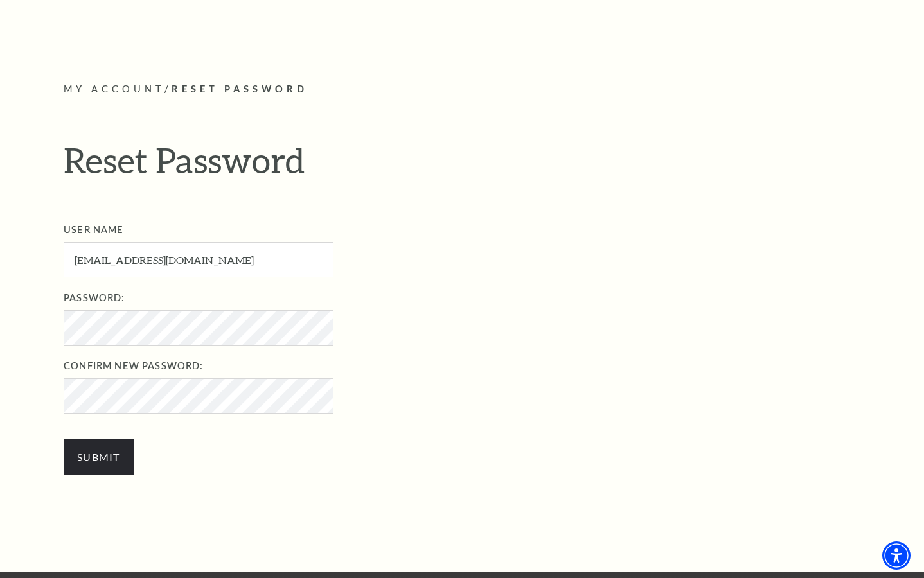 This screenshot has height=578, width=924. What do you see at coordinates (198, 260) in the screenshot?
I see `input: User Name` at bounding box center [198, 260].